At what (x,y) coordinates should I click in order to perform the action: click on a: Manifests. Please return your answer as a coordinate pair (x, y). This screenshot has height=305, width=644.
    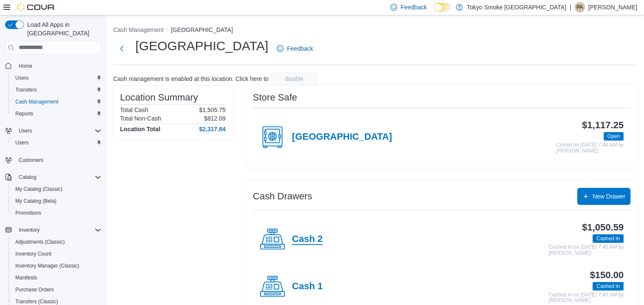
    Looking at the image, I should click on (26, 278).